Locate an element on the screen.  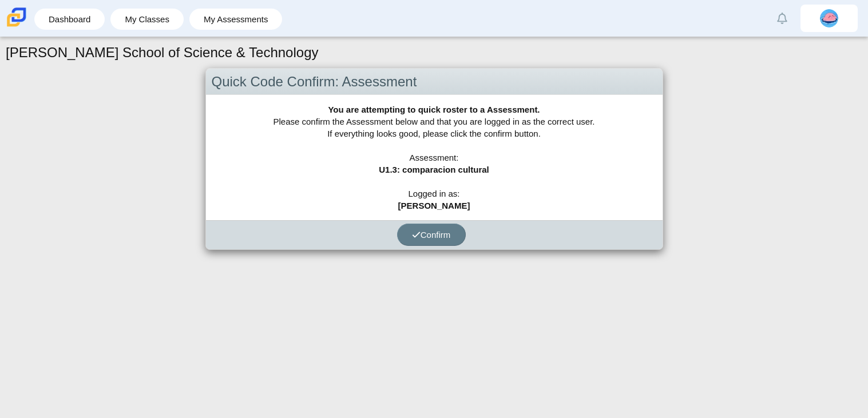
img: Carmen School of Science & Technology is located at coordinates (16, 17).